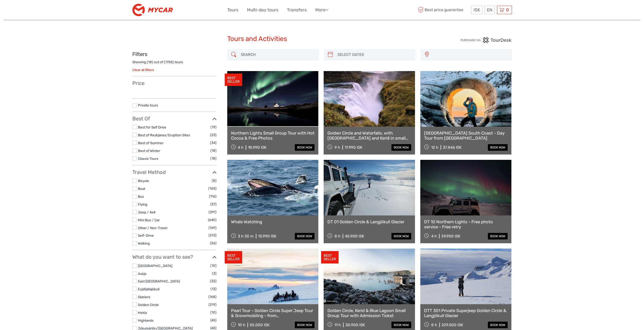 This screenshot has height=330, width=644. What do you see at coordinates (213, 320) in the screenshot?
I see `span: (45)` at bounding box center [213, 320].